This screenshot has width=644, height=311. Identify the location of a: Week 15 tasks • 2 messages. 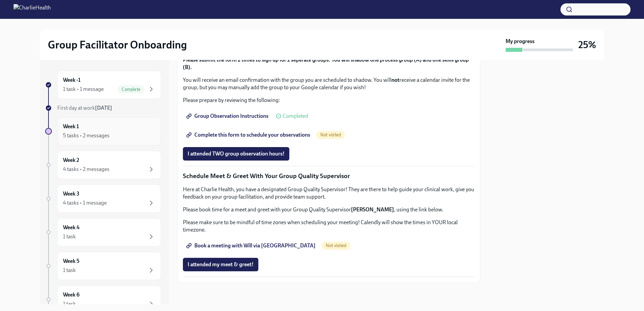
(103, 131).